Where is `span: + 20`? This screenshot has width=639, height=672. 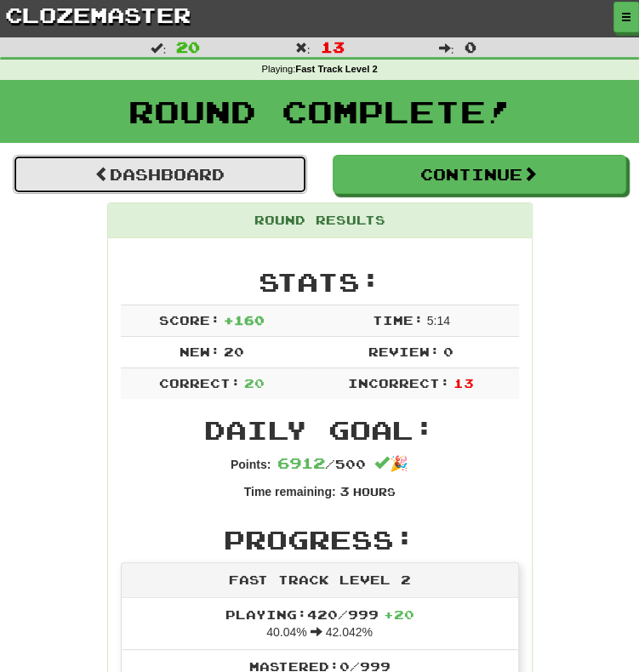
span: + 20 is located at coordinates (400, 614).